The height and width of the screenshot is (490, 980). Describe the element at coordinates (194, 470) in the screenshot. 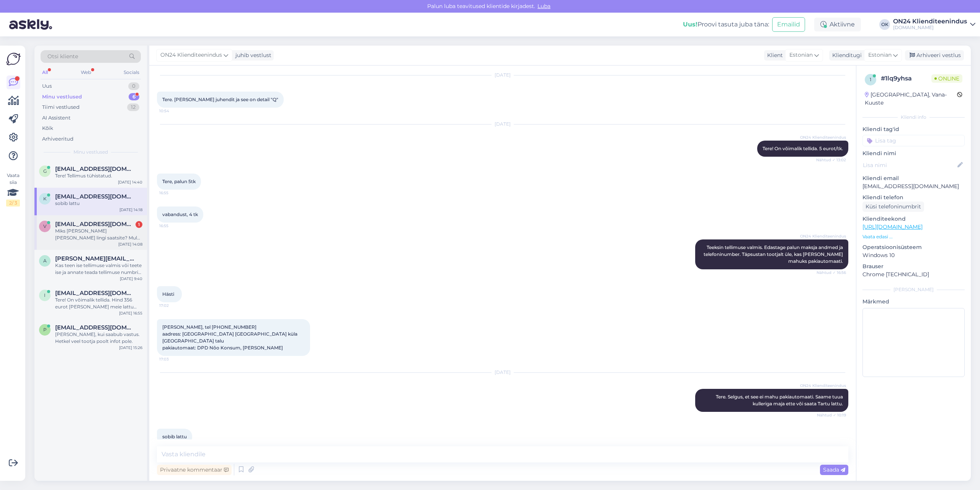

I see `div: Privaatne kommentaar` at that location.